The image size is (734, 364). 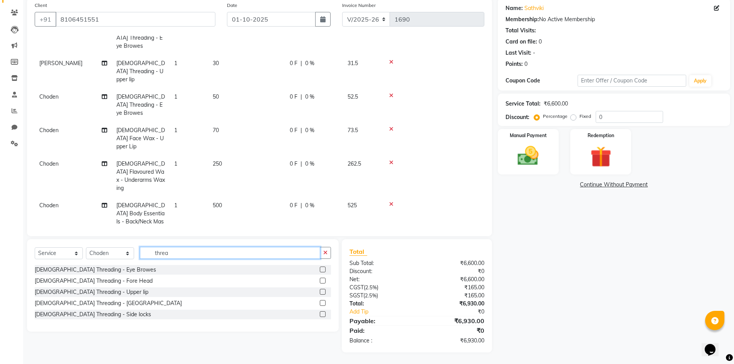 What do you see at coordinates (585, 116) in the screenshot?
I see `label: Fixed` at bounding box center [585, 116].